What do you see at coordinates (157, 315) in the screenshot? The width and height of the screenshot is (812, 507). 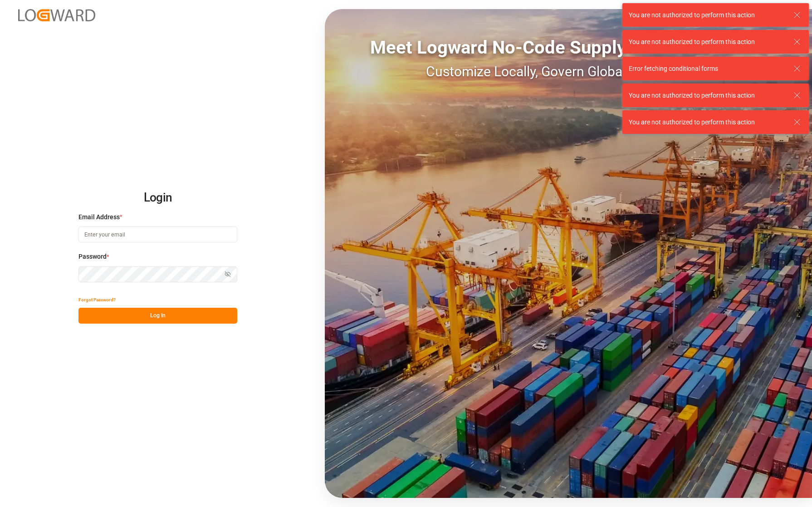 I see `button: Log In` at bounding box center [157, 315].